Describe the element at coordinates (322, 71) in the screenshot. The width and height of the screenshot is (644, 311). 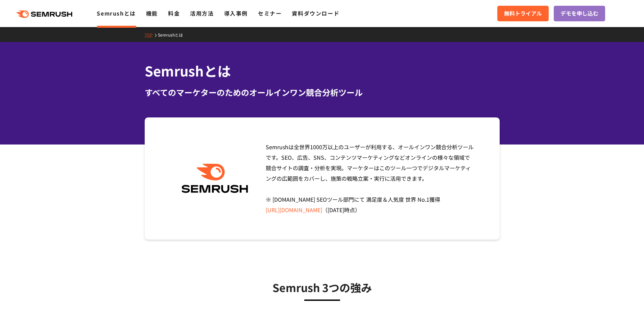
I see `h1: Semrushとは` at that location.